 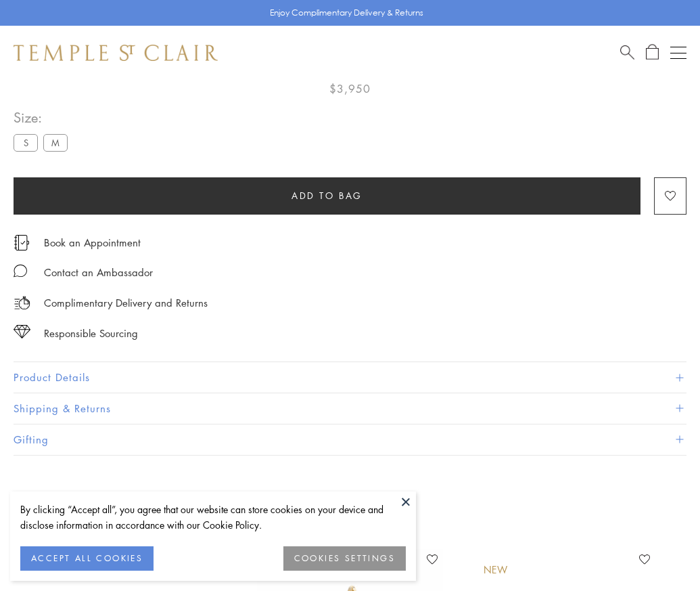 What do you see at coordinates (652, 52) in the screenshot?
I see `a: Open Shopping Bag` at bounding box center [652, 52].